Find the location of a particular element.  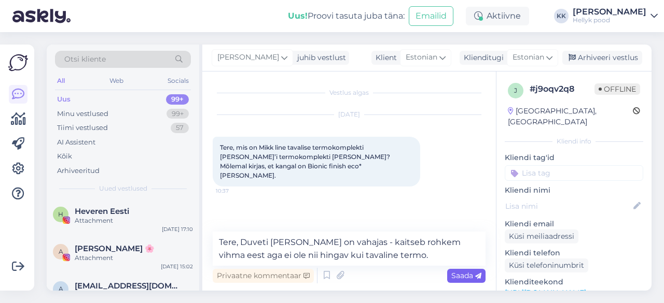

p: Kliendi email is located at coordinates (573, 224).